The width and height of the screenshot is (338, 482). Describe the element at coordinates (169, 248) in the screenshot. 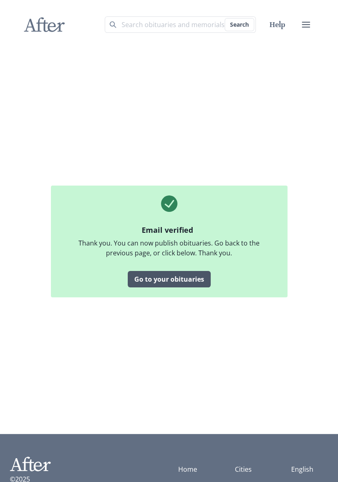

I see `div: Thank you. You can now publish obituaries. Go back to the previous page, or click below. Thank you.` at that location.